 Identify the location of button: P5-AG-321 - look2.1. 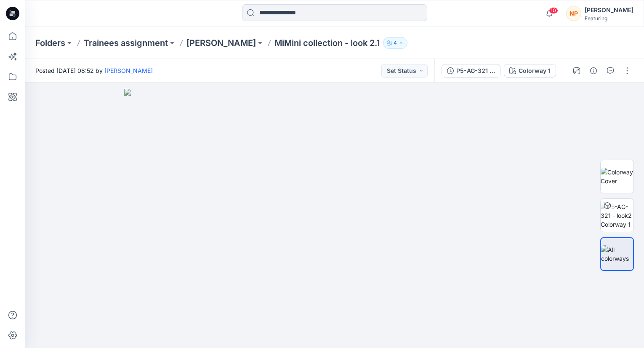
(471, 71).